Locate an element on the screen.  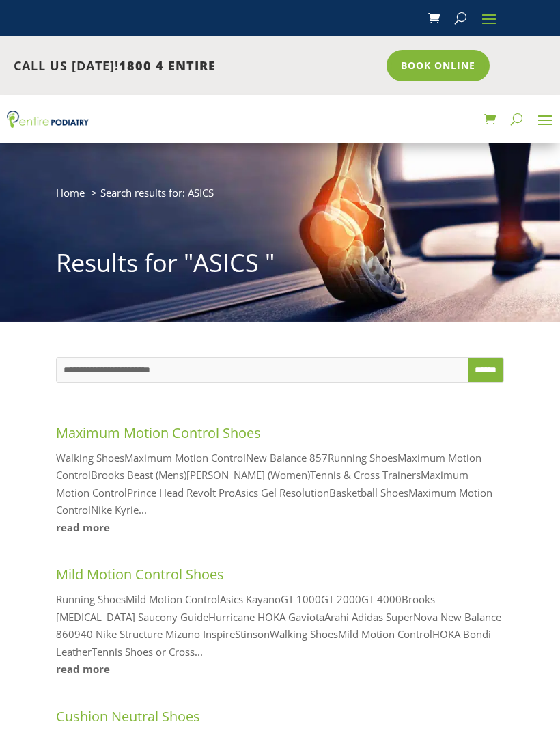
h1: Results for "ASICS " is located at coordinates (280, 267).